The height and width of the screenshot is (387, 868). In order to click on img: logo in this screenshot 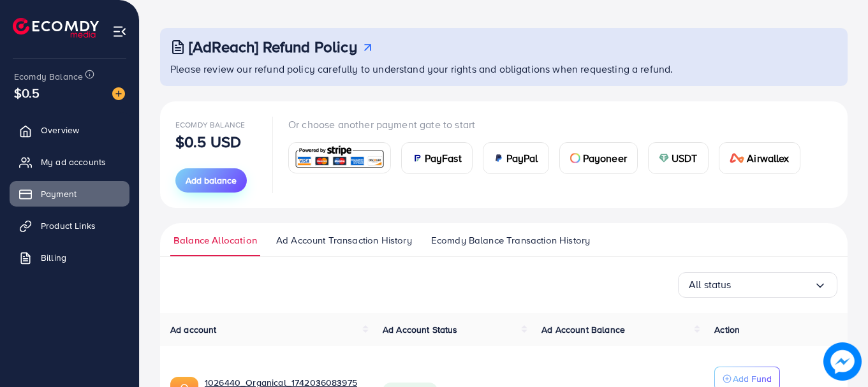, I will do `click(55, 28)`.